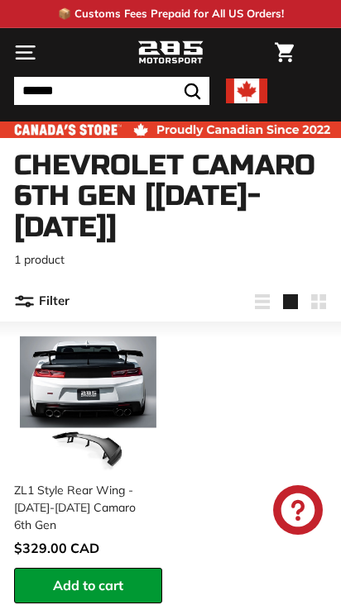  What do you see at coordinates (170, 53) in the screenshot?
I see `img: Logo_285_Motorsport_areodynamics_components` at bounding box center [170, 53].